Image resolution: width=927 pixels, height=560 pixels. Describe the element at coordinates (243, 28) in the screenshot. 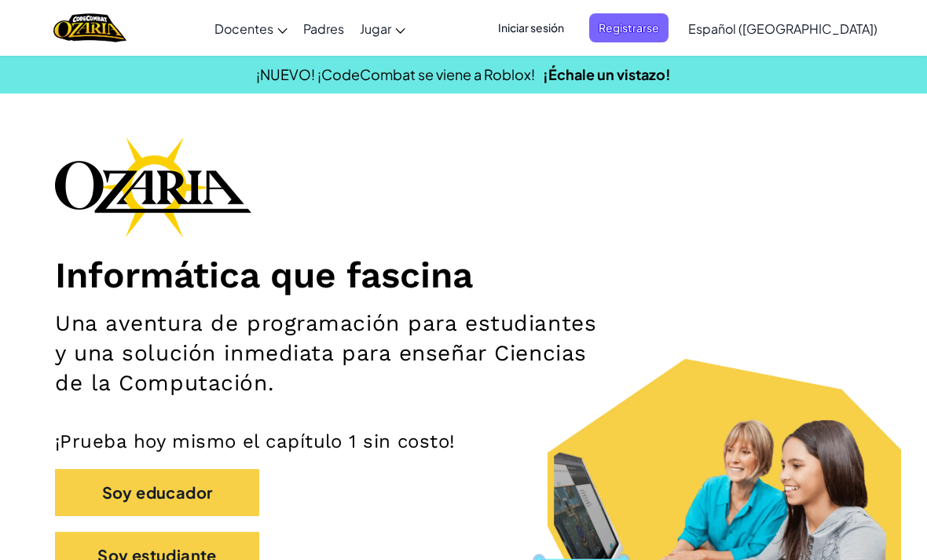

I see `span: Docentes` at that location.